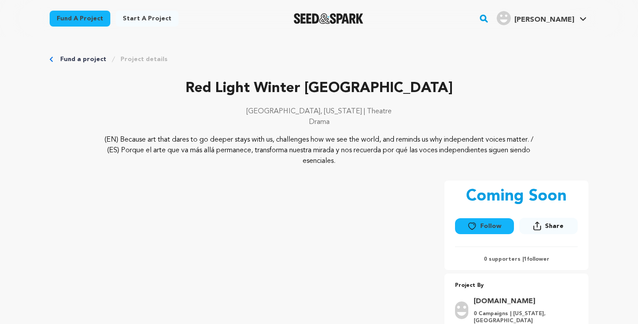 The width and height of the screenshot is (638, 324). I want to click on button: Share, so click(549, 226).